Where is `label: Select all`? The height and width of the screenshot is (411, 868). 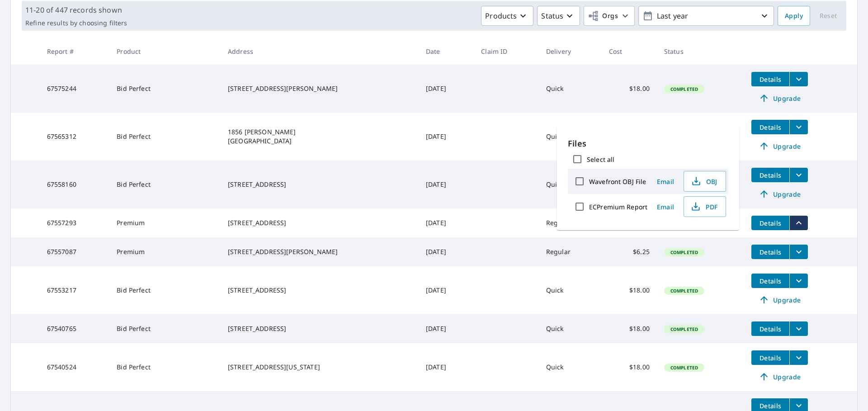
label: Select all is located at coordinates (601, 160).